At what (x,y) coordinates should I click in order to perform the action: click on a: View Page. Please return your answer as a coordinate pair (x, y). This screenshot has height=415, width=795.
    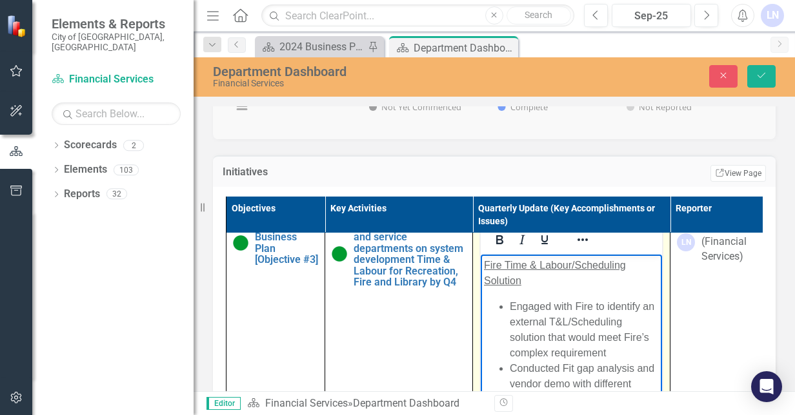
    Looking at the image, I should click on (738, 174).